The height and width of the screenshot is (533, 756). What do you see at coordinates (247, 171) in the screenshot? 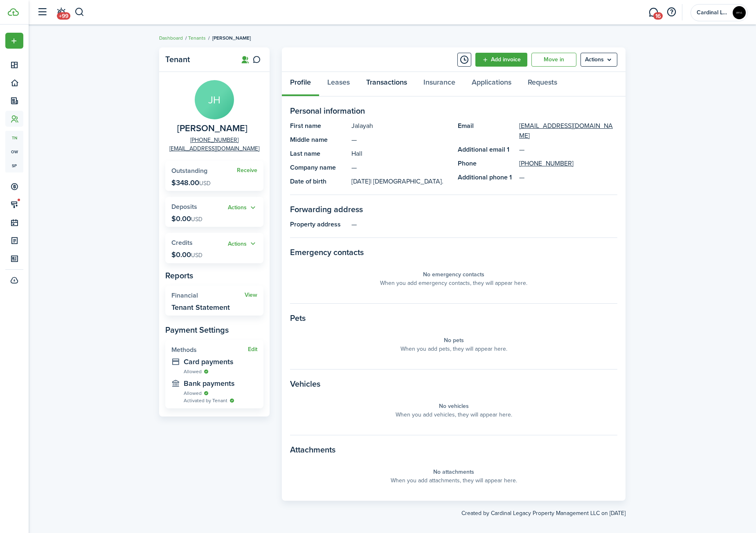
I see `widget-stats-action: Receive` at bounding box center [247, 171].